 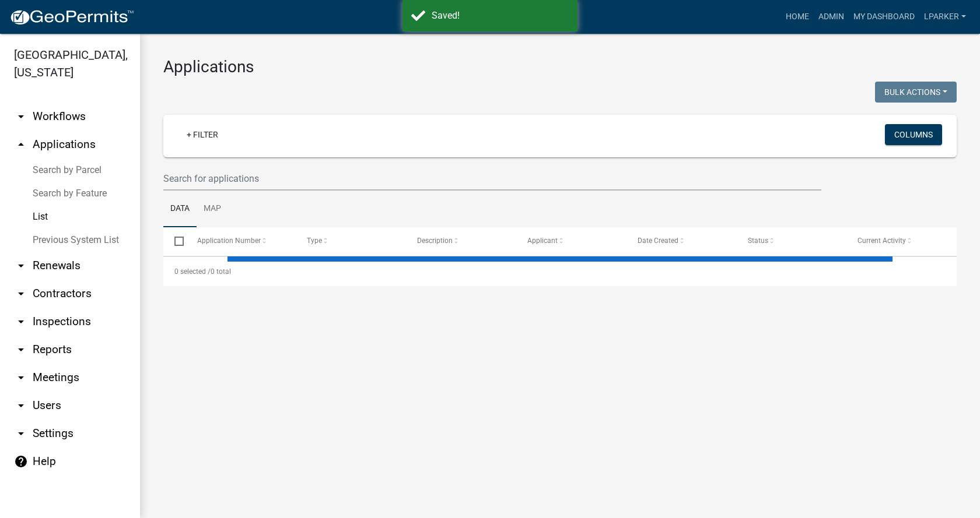 I want to click on div: 0 total, so click(x=560, y=272).